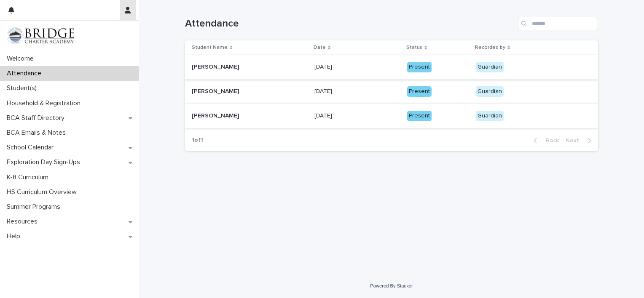 Image resolution: width=644 pixels, height=298 pixels. I want to click on p: Help, so click(15, 236).